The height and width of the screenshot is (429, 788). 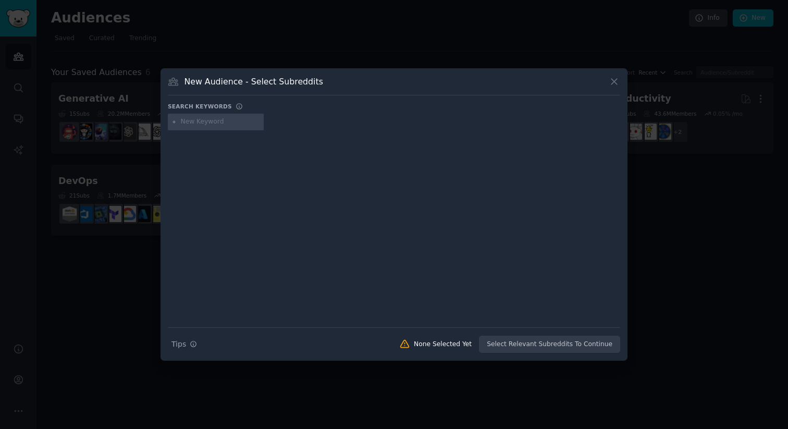 What do you see at coordinates (443, 345) in the screenshot?
I see `div: None Selected Yet` at bounding box center [443, 345].